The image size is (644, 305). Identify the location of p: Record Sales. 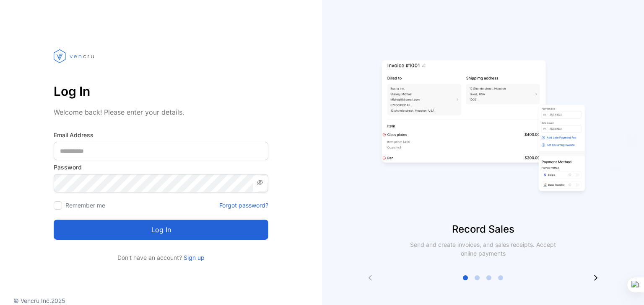
(483, 229).